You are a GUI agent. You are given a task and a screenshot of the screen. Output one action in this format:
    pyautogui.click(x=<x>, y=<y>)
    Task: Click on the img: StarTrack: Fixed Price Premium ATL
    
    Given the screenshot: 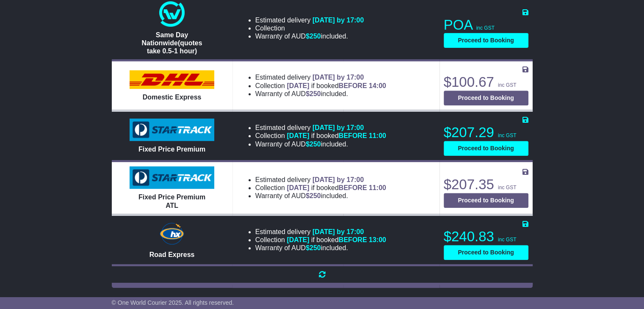 What is the action you would take?
    pyautogui.click(x=172, y=178)
    